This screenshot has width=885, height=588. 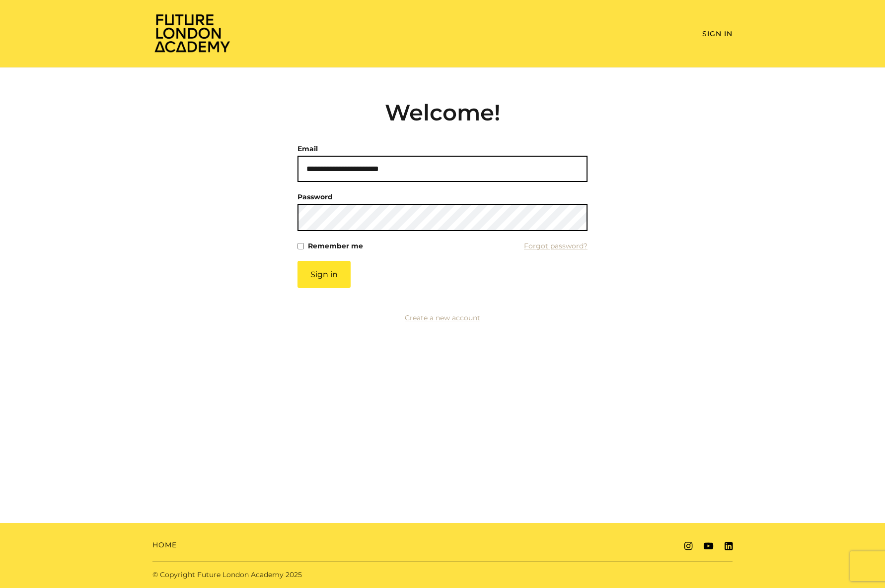 I want to click on label: If you are a human, ignore this field, so click(x=301, y=392).